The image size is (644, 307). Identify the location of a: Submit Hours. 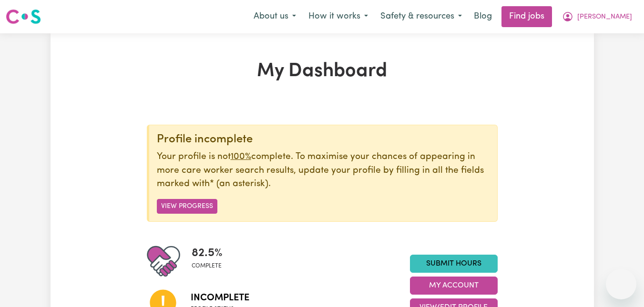
(453, 264).